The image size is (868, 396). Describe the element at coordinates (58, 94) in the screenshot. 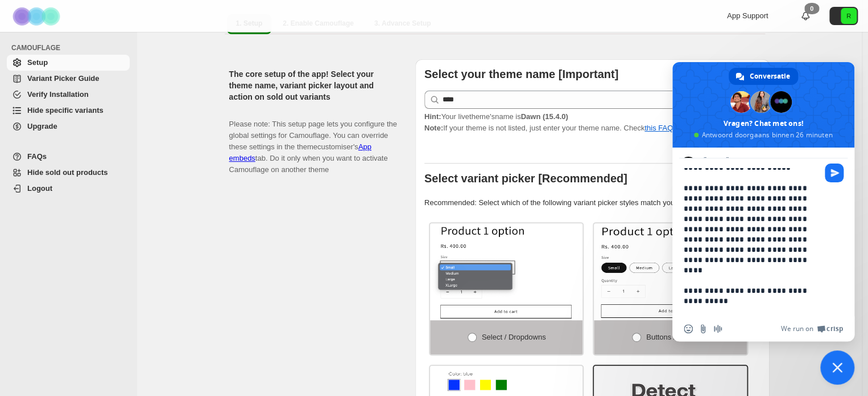

I see `span: Verify Installation` at that location.